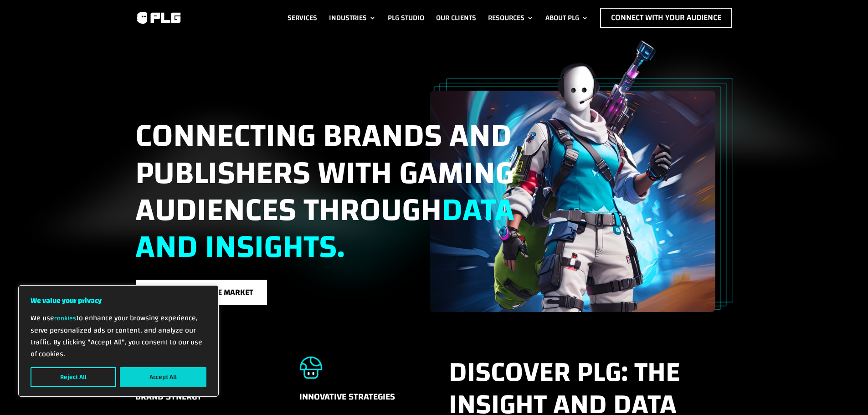 The width and height of the screenshot is (868, 415). I want to click on button: Accept All, so click(163, 378).